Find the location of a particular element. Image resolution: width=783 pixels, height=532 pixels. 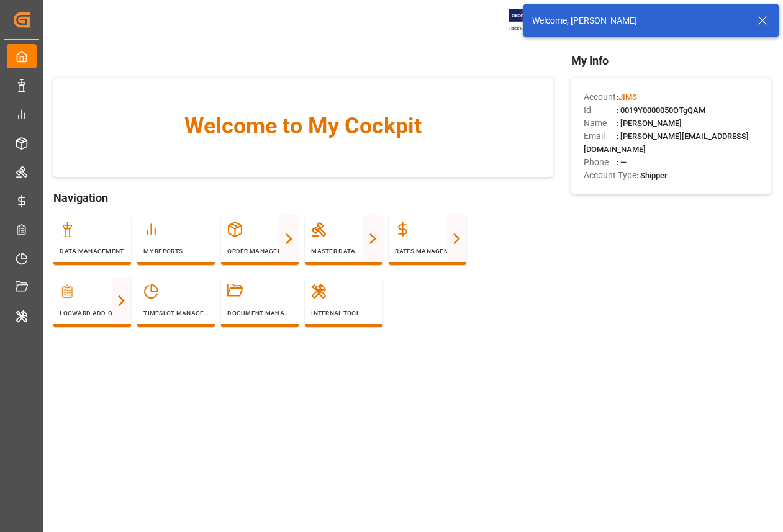

p: Document Management is located at coordinates (260, 313).